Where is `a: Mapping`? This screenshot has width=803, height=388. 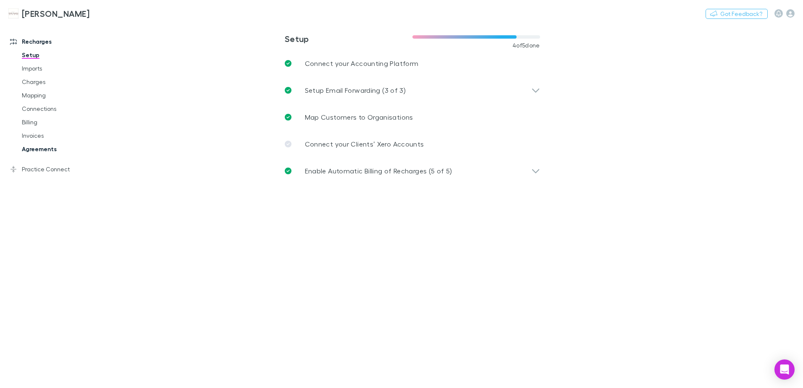 a: Mapping is located at coordinates (63, 95).